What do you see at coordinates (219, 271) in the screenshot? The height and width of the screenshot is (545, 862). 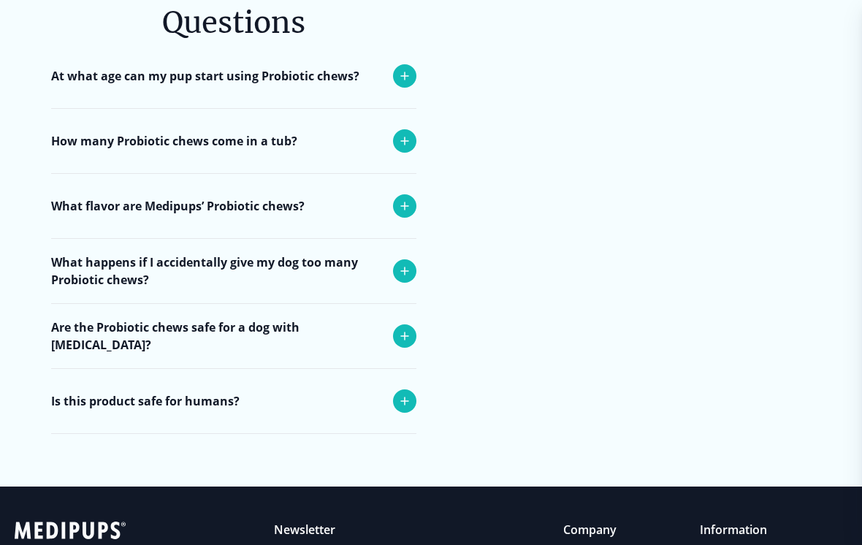 I see `p: What happens if I accidentally give my dog too many Probiotic chews?` at bounding box center [219, 271].